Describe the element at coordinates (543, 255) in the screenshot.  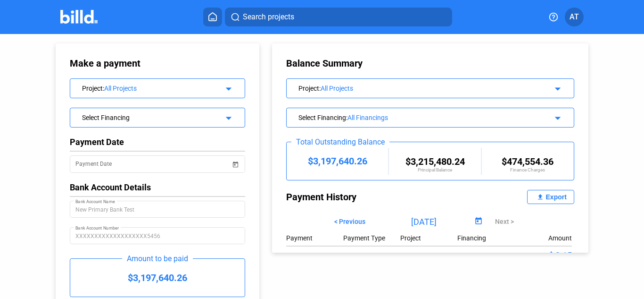
I see `div: $ 0.15` at that location.